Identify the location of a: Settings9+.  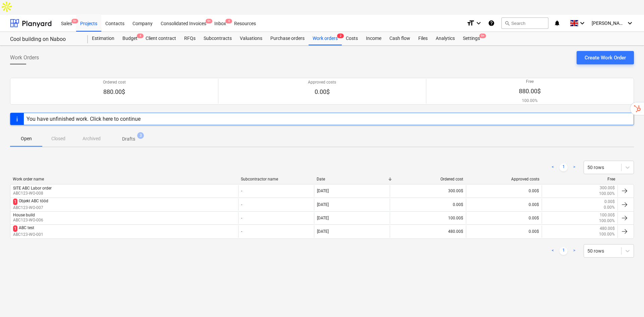
(471, 38).